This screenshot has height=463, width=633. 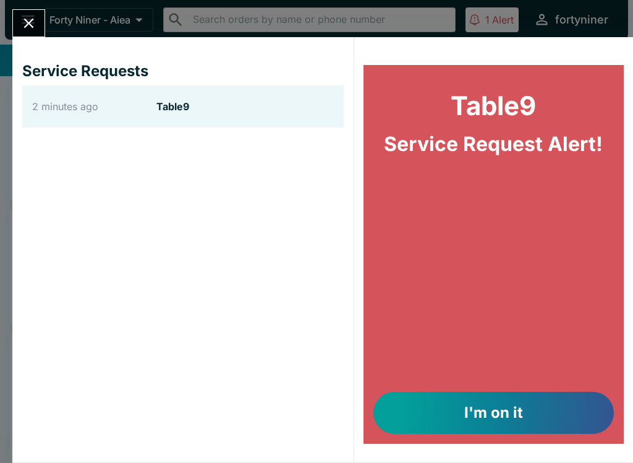 I want to click on h3: Service Request Alert!, so click(x=493, y=144).